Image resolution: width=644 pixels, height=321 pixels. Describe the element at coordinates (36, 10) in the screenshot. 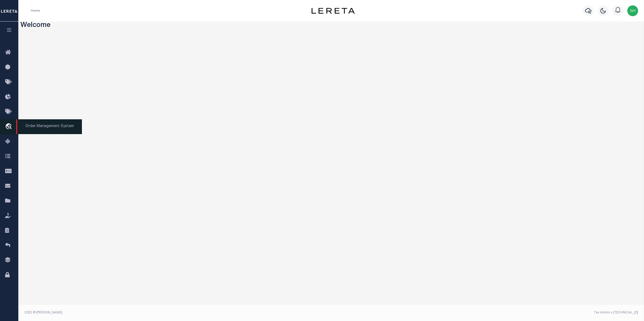

I see `li: Home` at that location.